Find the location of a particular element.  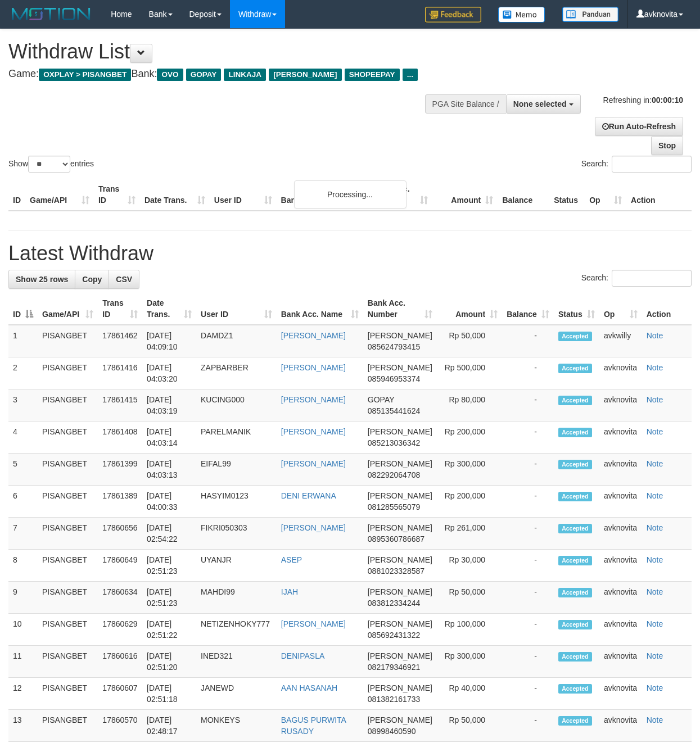

img: Feedback.jpg is located at coordinates (453, 14).